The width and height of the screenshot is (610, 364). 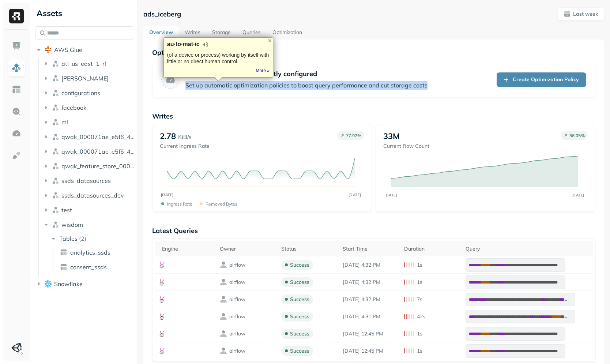 I want to click on img: Asset Explorer, so click(x=16, y=90).